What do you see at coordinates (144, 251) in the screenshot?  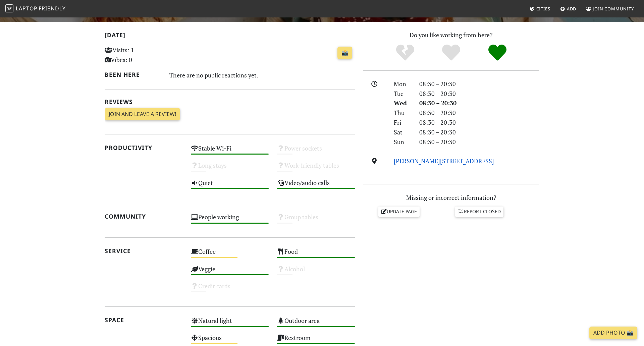 I see `h2: Service` at bounding box center [144, 251].